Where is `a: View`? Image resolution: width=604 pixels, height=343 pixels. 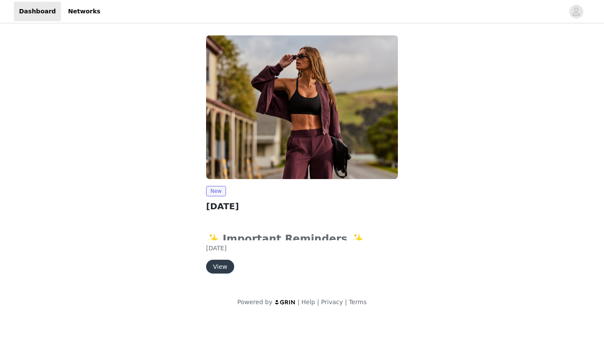 a: View is located at coordinates (220, 267).